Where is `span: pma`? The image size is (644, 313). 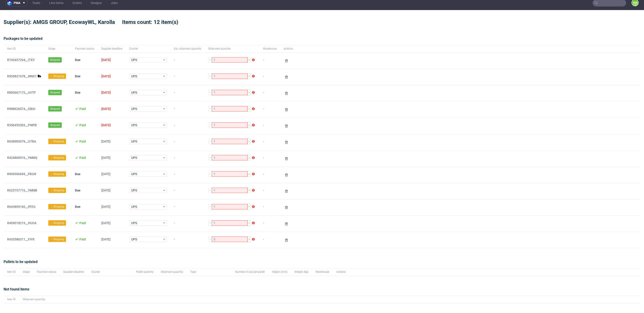 span: pma is located at coordinates (17, 3).